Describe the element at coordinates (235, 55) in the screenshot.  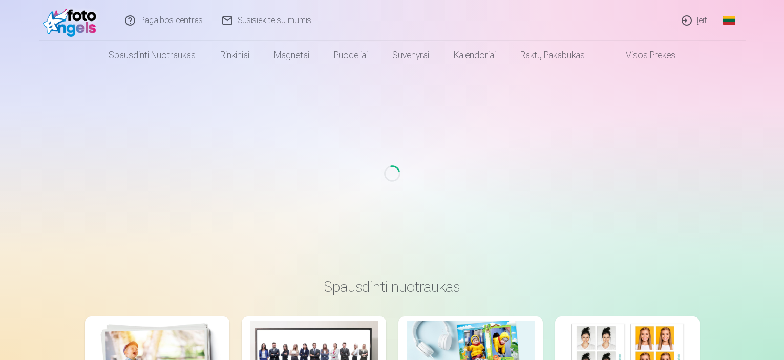
I see `a: Rinkiniai` at that location.